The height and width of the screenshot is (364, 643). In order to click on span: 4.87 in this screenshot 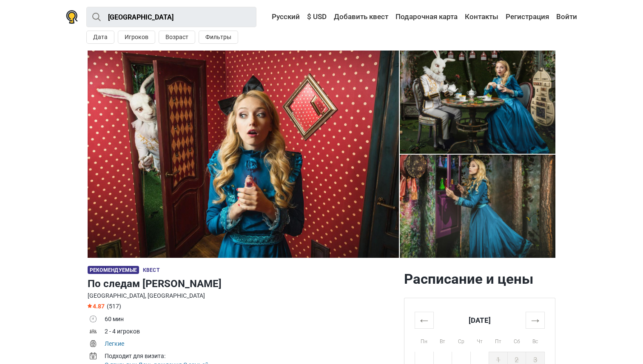, I will do `click(96, 306)`.